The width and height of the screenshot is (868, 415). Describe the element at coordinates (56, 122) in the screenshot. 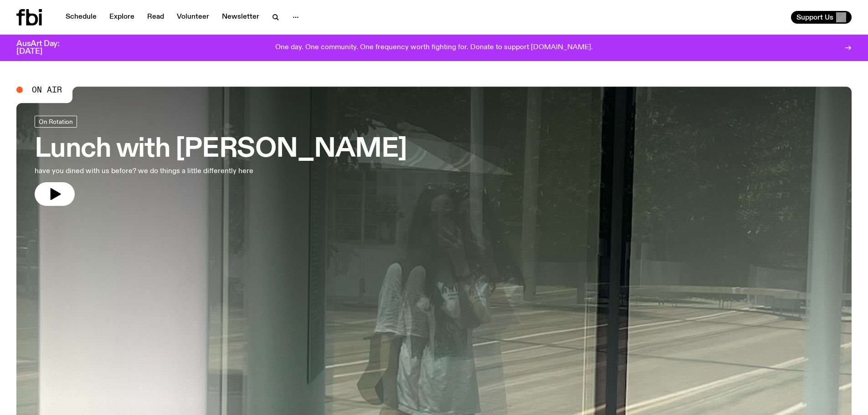

I see `span: On Rotation` at that location.